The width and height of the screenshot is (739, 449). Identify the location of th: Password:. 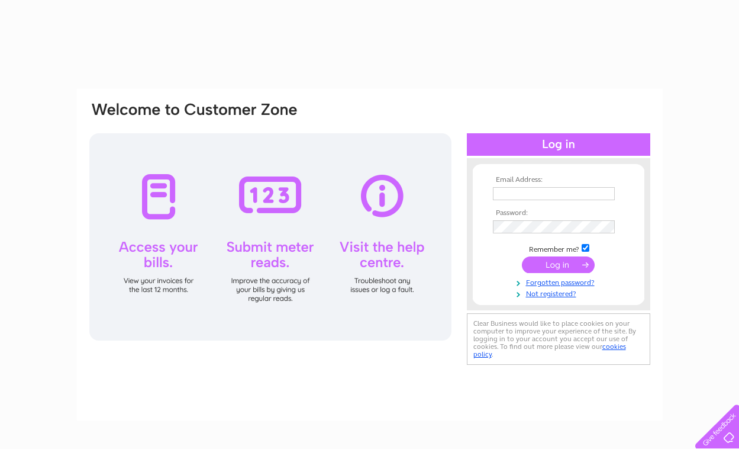
(559, 213).